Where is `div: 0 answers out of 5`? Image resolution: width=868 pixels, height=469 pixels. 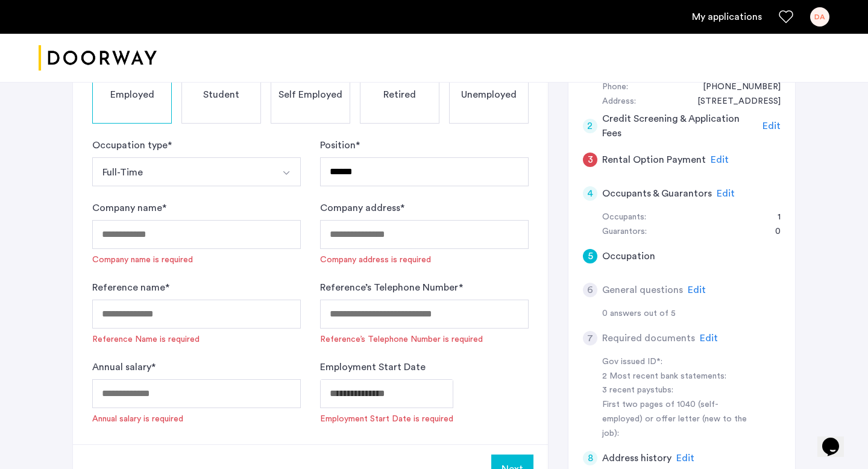 div: 0 answers out of 5 is located at coordinates (691, 314).